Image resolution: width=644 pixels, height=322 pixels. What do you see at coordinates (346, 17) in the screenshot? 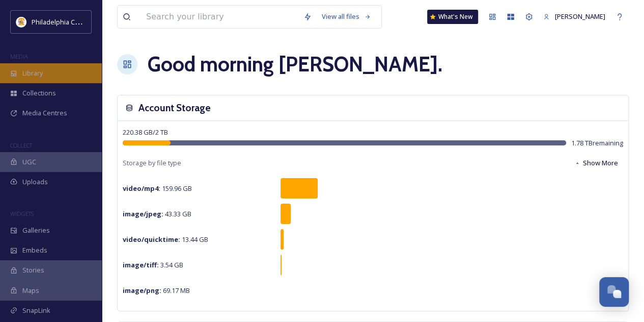
I see `div: View all files` at bounding box center [346, 17].